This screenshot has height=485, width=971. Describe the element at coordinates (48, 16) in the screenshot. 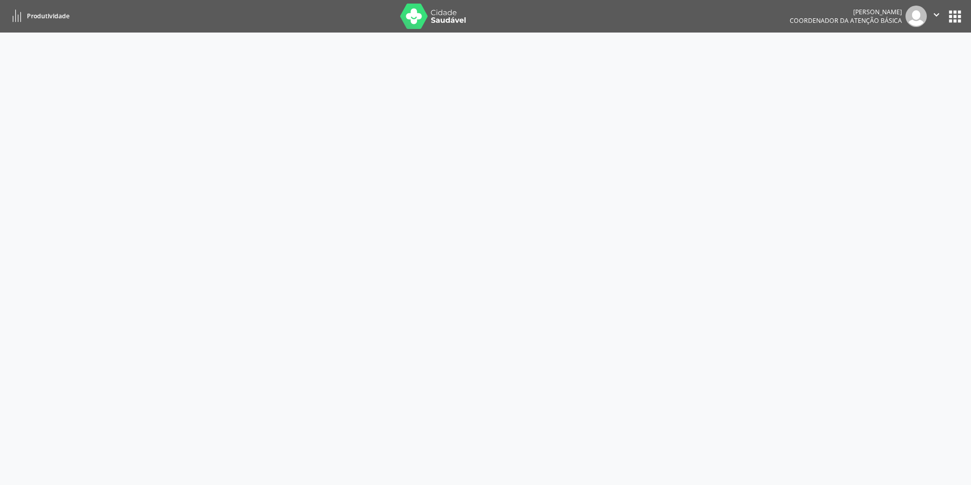

I see `span: Produtividade` at that location.